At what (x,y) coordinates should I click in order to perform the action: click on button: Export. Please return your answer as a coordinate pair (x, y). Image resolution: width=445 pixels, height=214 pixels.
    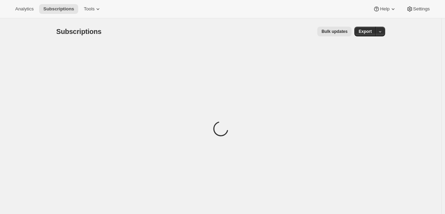
    Looking at the image, I should click on (365, 31).